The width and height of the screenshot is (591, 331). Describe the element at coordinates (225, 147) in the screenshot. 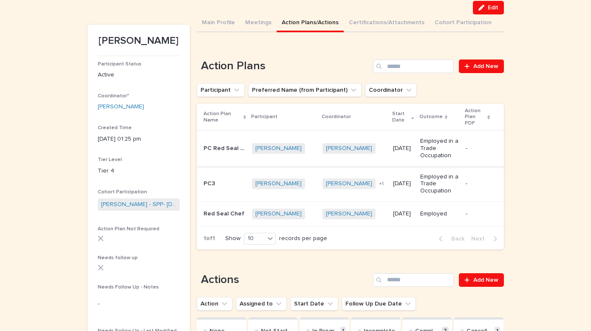

I see `p: PC Red Seal Certification` at that location.